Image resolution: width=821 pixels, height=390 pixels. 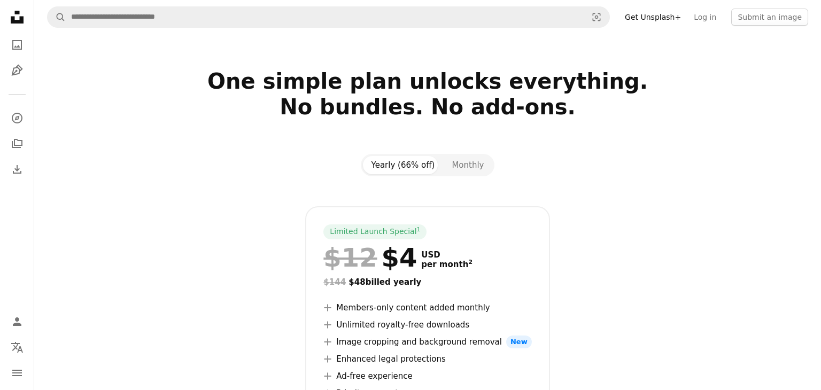 I want to click on button: Visual search, so click(x=596, y=17).